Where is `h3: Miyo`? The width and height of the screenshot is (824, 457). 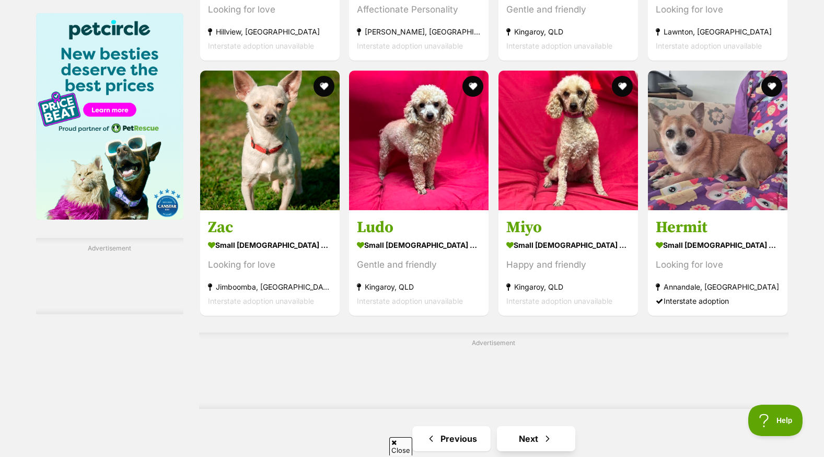 h3: Miyo is located at coordinates (568, 227).